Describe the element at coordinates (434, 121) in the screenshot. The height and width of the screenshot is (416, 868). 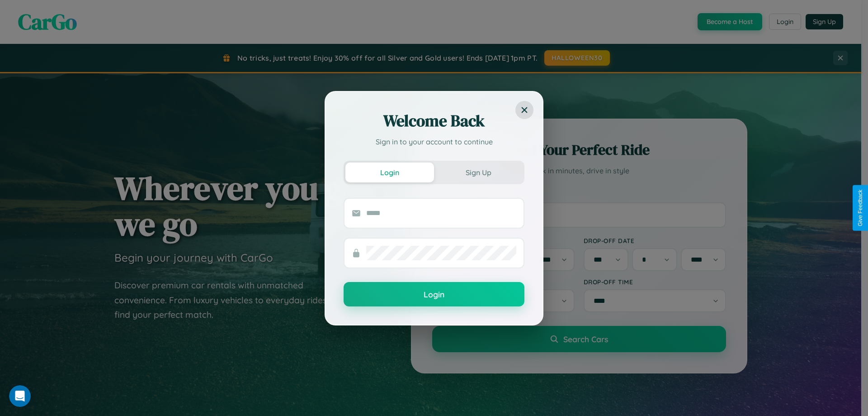
I see `h2: Welcome Back` at that location.